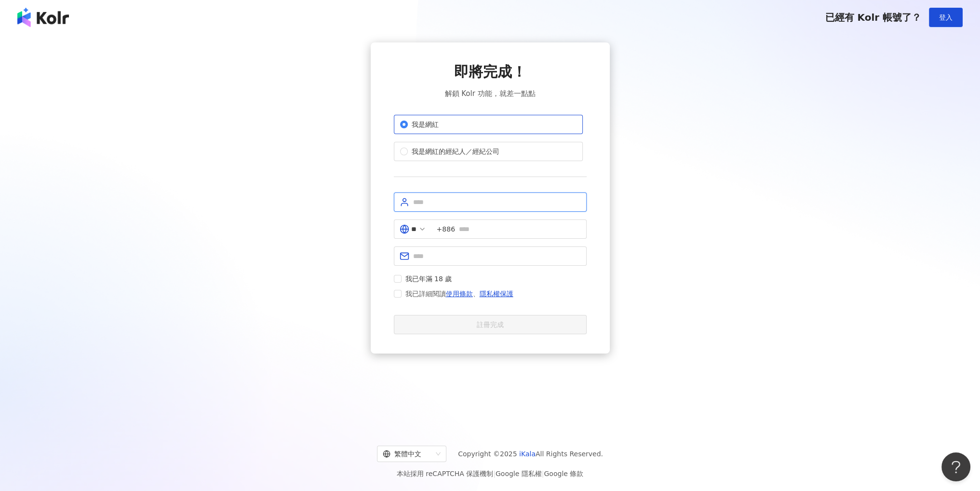 This screenshot has width=980, height=491. Describe the element at coordinates (460, 294) in the screenshot. I see `span: 我已詳細閱讀 、` at that location.